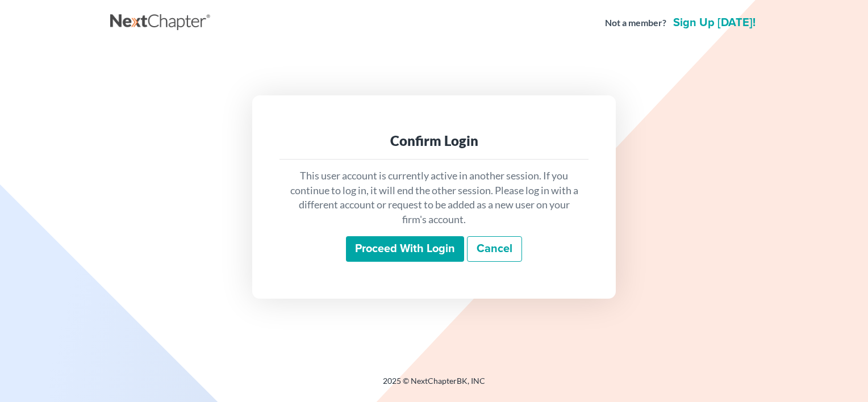  Describe the element at coordinates (434, 141) in the screenshot. I see `div: Confirm Login` at that location.